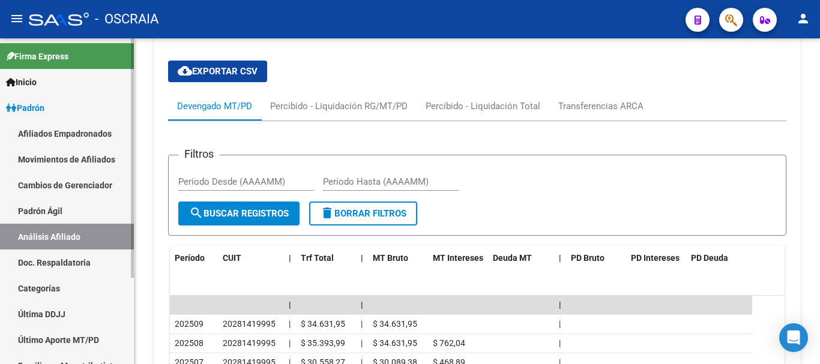 This screenshot has height=364, width=820. What do you see at coordinates (185, 71) in the screenshot?
I see `mat-icon: cloud_download` at bounding box center [185, 71].